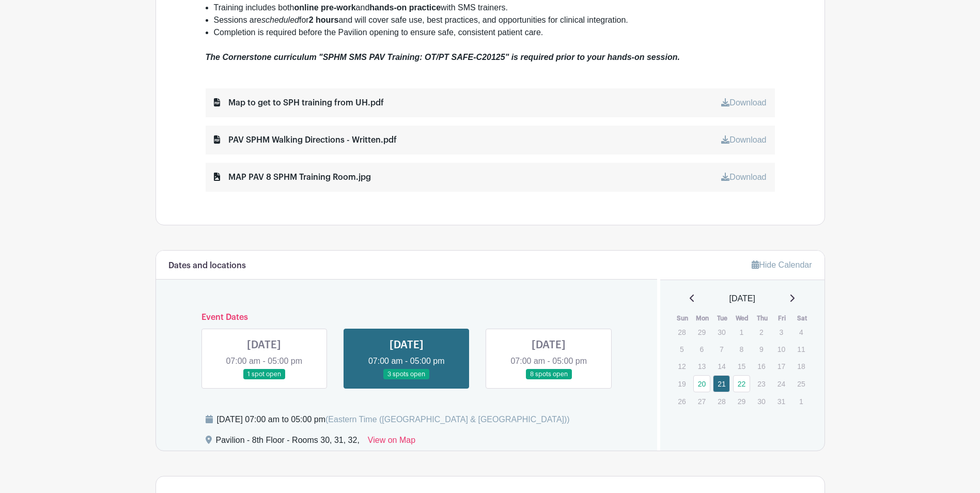 The image size is (980, 493). I want to click on p: 24, so click(782, 384).